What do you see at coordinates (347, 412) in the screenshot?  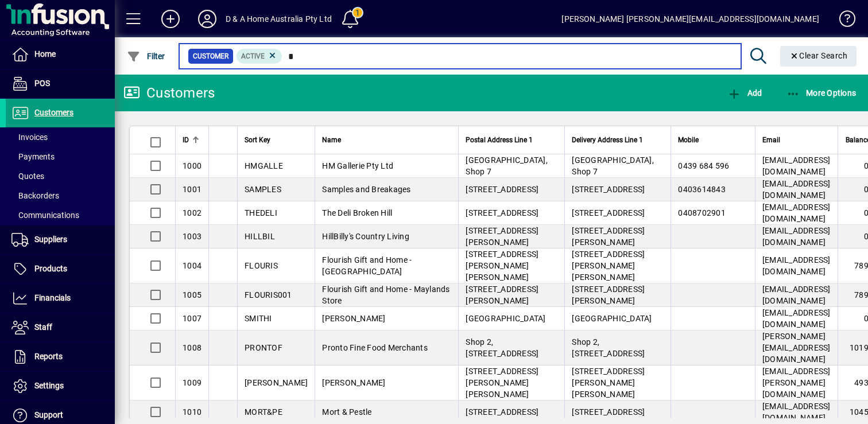 I see `span: Mort & Pestle` at bounding box center [347, 412].